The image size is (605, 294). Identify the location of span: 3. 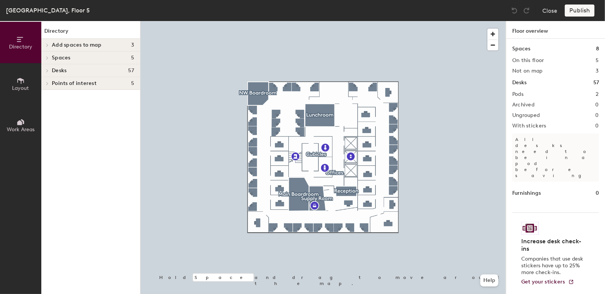
(133, 45).